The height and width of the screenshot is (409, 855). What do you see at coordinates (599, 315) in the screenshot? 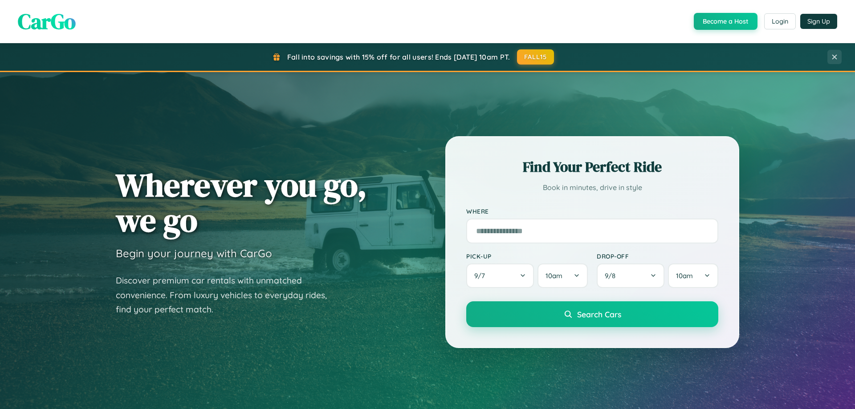
I see `span: Search Cars` at bounding box center [599, 315].